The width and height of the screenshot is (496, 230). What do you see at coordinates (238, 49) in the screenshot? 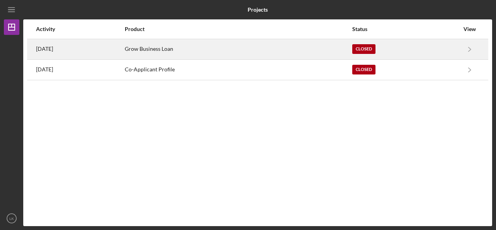
I see `div: Grow Business Loan` at bounding box center [238, 49].